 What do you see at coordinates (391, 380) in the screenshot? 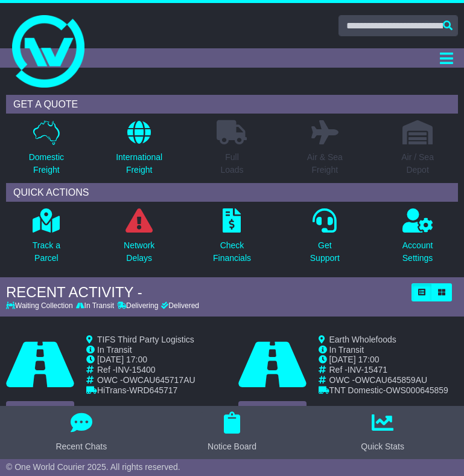
I see `span: OWCAU645859AU` at bounding box center [391, 380].